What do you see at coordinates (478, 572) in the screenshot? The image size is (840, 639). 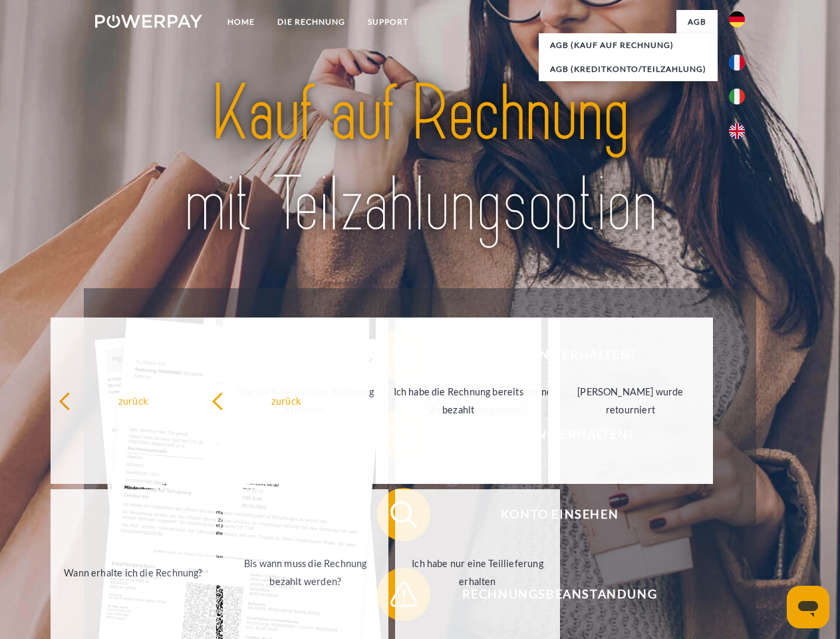 I see `div: Ich habe nur eine Teillieferung erhalten` at bounding box center [478, 572].